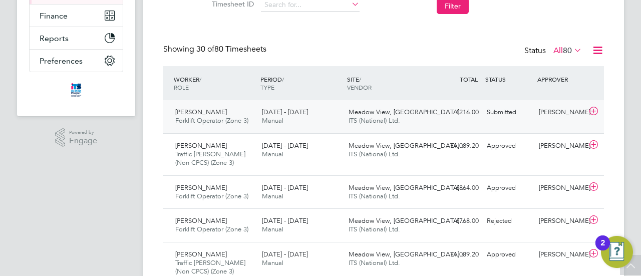 Image resolution: width=641 pixels, height=276 pixels. I want to click on div: Submitted, so click(509, 112).